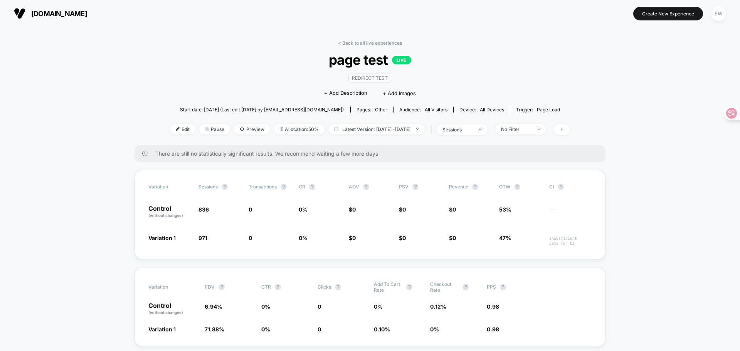 This screenshot has width=740, height=351. I want to click on button: Create New Experience, so click(668, 13).